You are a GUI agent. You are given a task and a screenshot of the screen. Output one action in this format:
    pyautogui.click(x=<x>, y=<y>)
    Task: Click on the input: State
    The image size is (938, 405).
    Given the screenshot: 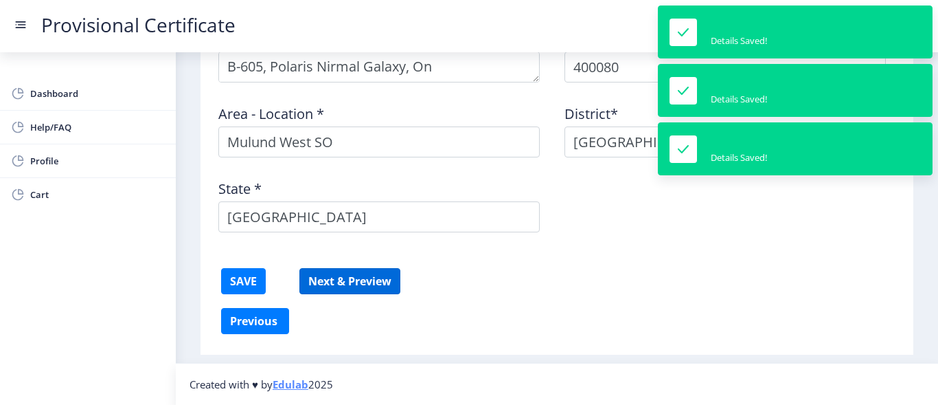 What is the action you would take?
    pyautogui.click(x=379, y=216)
    